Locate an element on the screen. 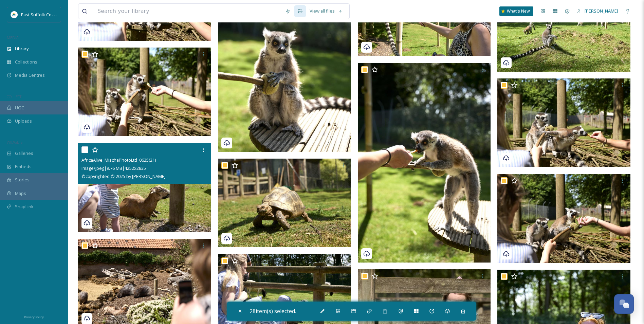  span: Galleries is located at coordinates (24, 153).